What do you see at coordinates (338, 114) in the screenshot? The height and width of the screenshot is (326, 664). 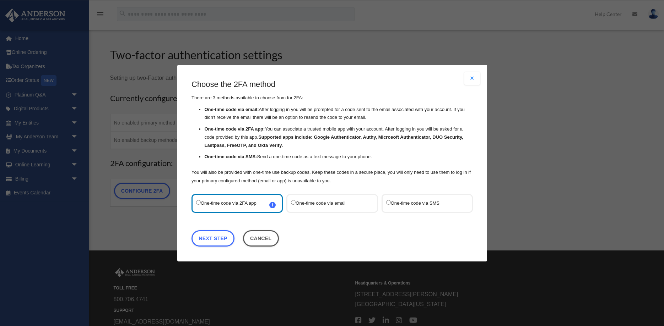 I see `li: After logging in you will be prompted for a code sent to the email associated with your account. ...` at bounding box center [338, 114].